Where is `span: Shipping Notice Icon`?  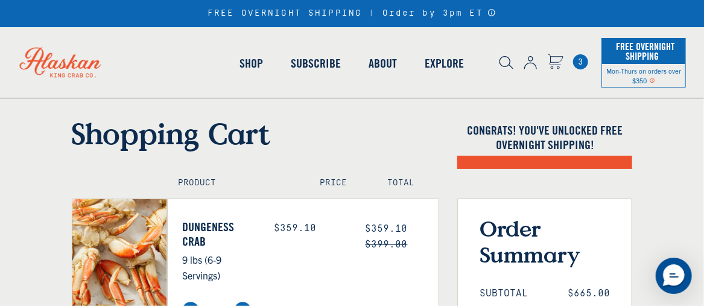
span: Shipping Notice Icon is located at coordinates (652, 80).